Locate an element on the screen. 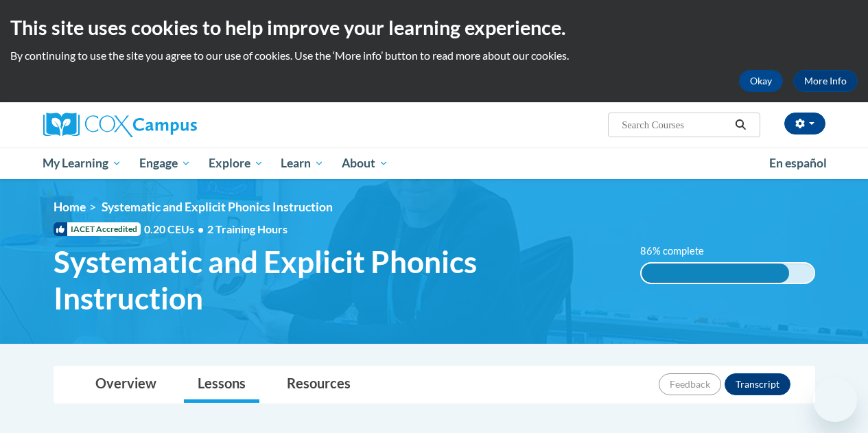 The width and height of the screenshot is (868, 433). span: 2 Training Hours is located at coordinates (247, 228).